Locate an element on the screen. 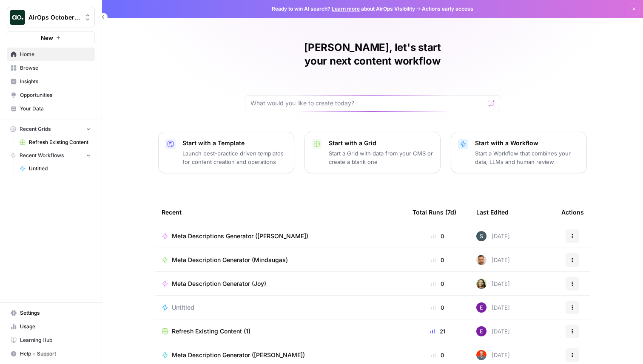 The width and height of the screenshot is (643, 364). img: 698zlg3kfdwlkwrbrsgpwna4smrc is located at coordinates (481, 355).